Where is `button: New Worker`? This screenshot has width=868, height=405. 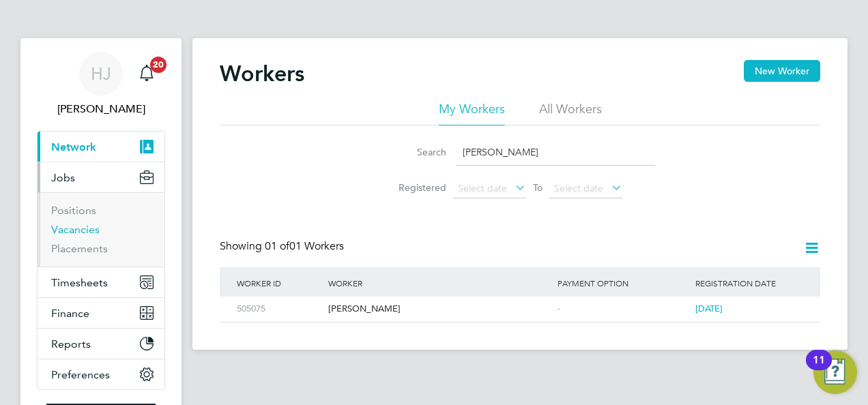 button: New Worker is located at coordinates (782, 71).